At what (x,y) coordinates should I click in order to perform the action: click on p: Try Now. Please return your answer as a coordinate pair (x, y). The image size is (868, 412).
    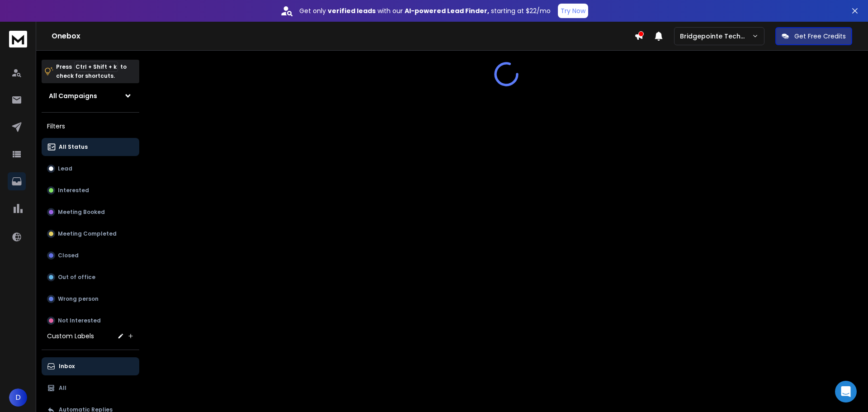
    Looking at the image, I should click on (573, 11).